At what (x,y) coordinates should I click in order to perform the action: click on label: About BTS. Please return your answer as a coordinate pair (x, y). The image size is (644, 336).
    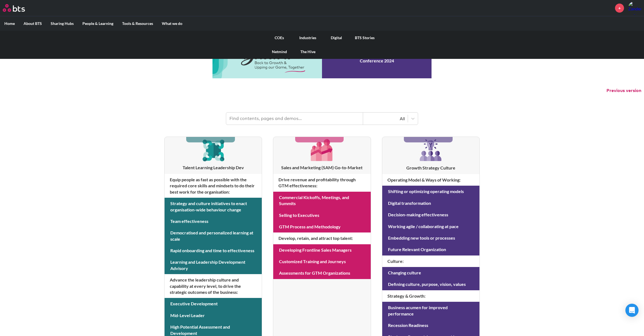
    Looking at the image, I should click on (32, 23).